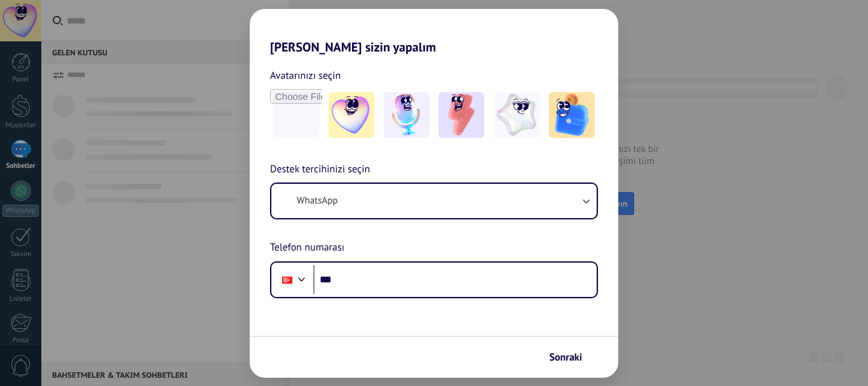  I want to click on span: WhatsApp, so click(317, 200).